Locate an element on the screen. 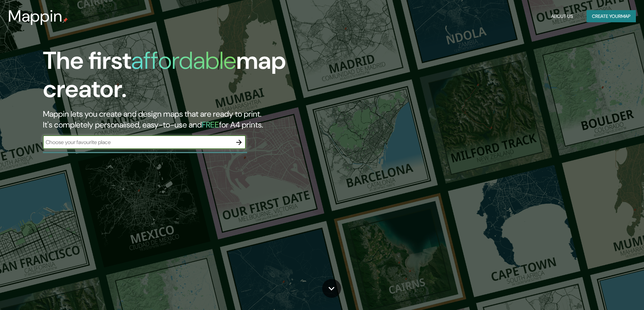 This screenshot has width=644, height=310. button: About Us is located at coordinates (562, 16).